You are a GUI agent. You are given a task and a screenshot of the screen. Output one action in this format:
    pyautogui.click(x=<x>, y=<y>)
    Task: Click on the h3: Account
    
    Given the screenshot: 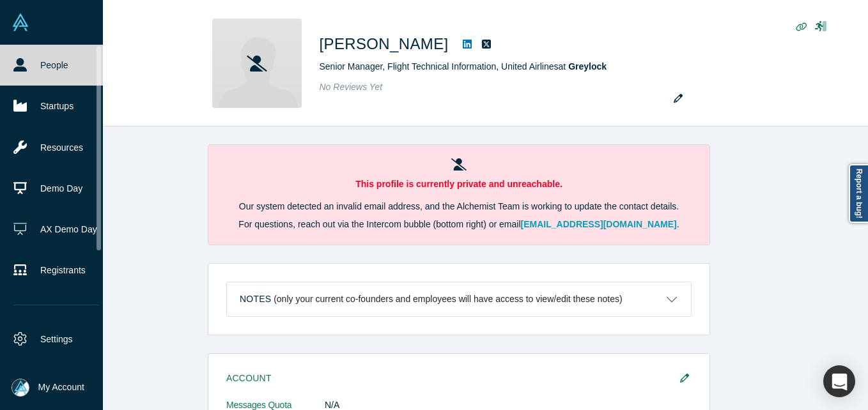 What is the action you would take?
    pyautogui.click(x=450, y=378)
    